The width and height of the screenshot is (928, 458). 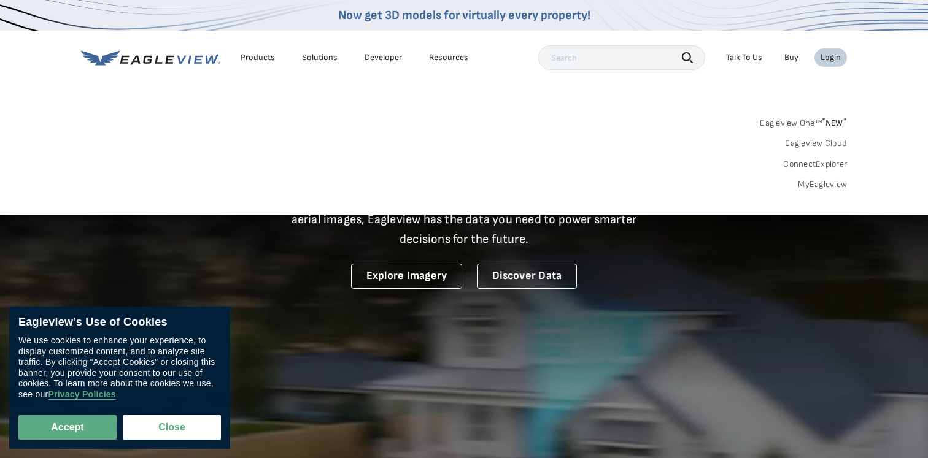 What do you see at coordinates (320, 58) in the screenshot?
I see `div: Solutions` at bounding box center [320, 58].